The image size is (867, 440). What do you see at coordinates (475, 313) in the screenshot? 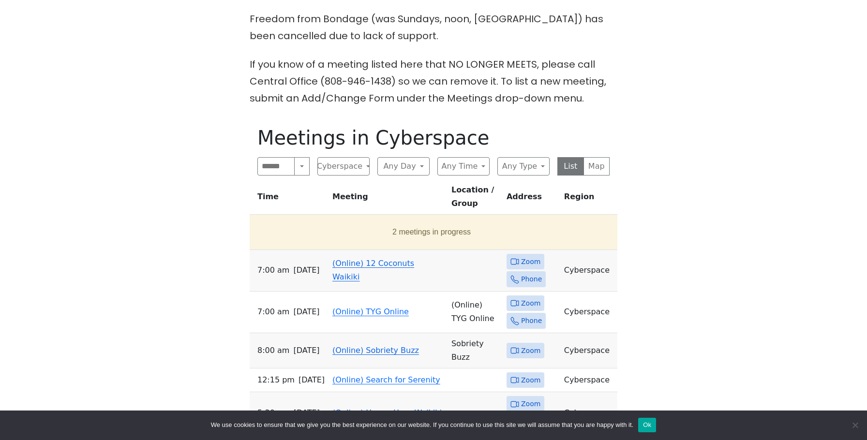
I see `td: (Online) TYG Online` at bounding box center [475, 313].